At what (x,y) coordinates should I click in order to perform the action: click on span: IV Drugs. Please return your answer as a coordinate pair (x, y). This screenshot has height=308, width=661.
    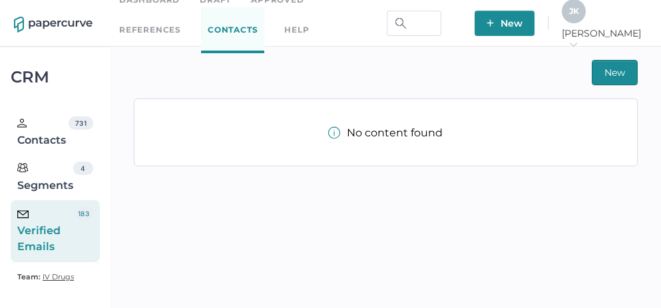
    Looking at the image, I should click on (58, 277).